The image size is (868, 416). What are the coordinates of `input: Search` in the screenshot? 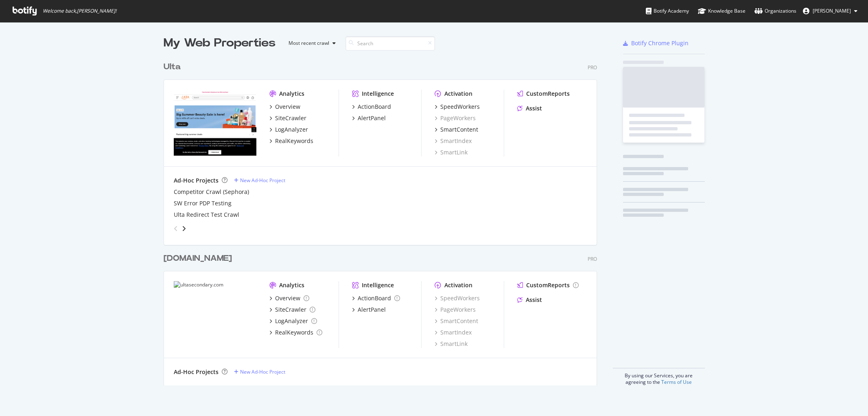 It's located at (390, 44).